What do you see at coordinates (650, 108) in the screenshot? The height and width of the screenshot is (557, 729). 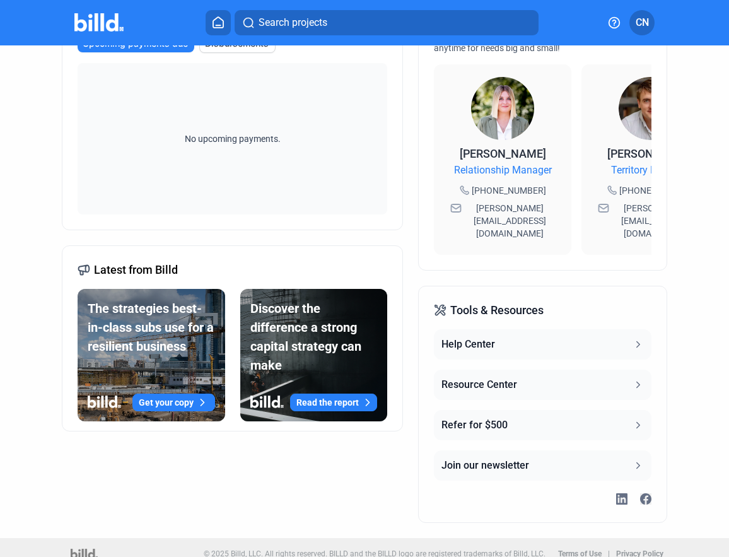 I see `img: Territory Manager` at bounding box center [650, 108].